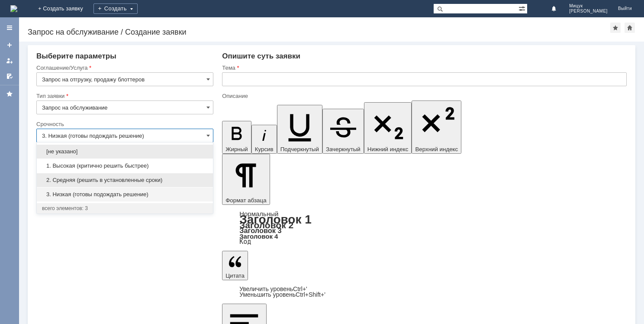 The width and height of the screenshot is (644, 324). I want to click on span: [не указано], so click(125, 152).